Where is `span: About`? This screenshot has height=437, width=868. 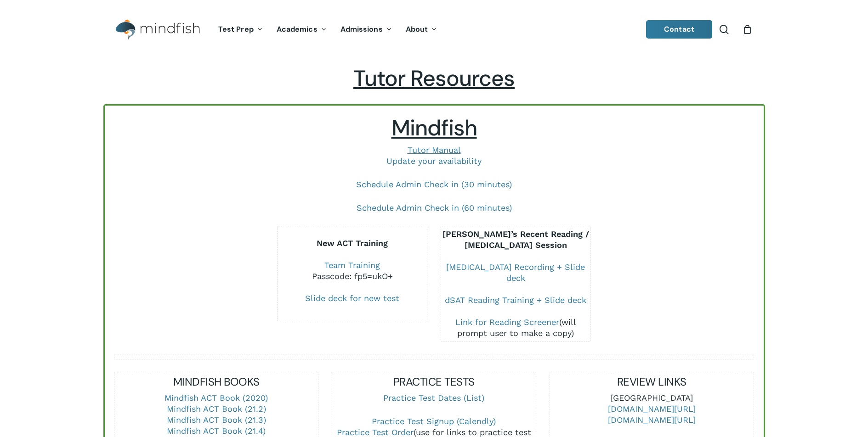
span: About is located at coordinates (416, 29).